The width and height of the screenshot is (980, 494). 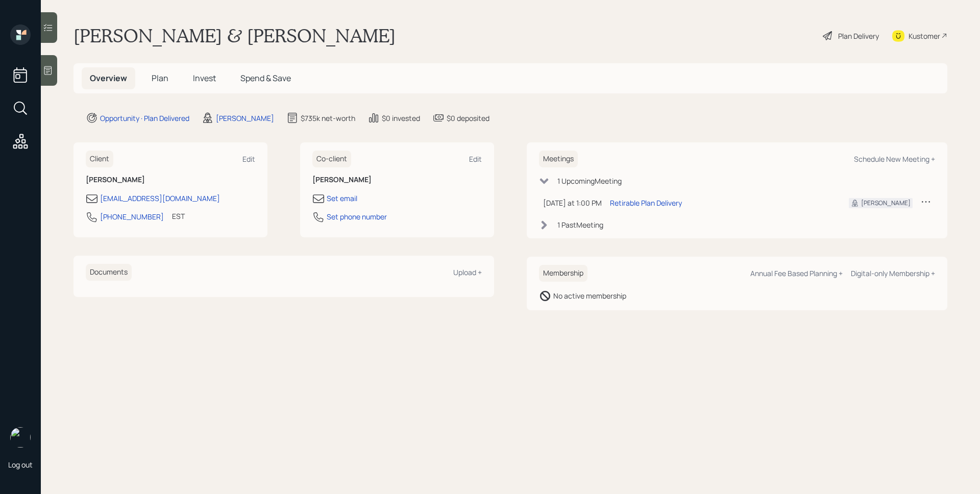 What do you see at coordinates (401, 118) in the screenshot?
I see `div: $0 invested` at bounding box center [401, 118].